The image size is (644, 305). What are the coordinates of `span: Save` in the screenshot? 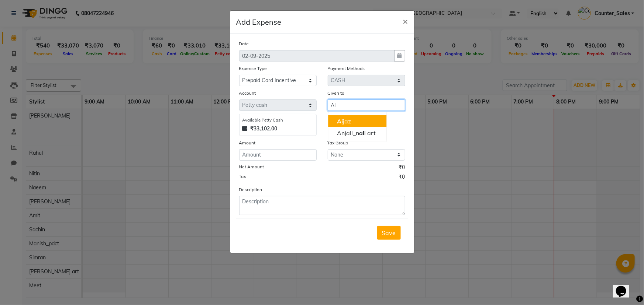 It's located at (389, 233).